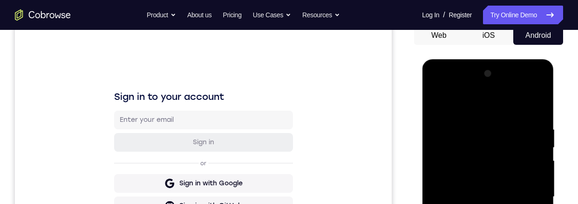 Image resolution: width=578 pixels, height=204 pixels. Describe the element at coordinates (189, 94) in the screenshot. I see `input: Enter your email` at that location.